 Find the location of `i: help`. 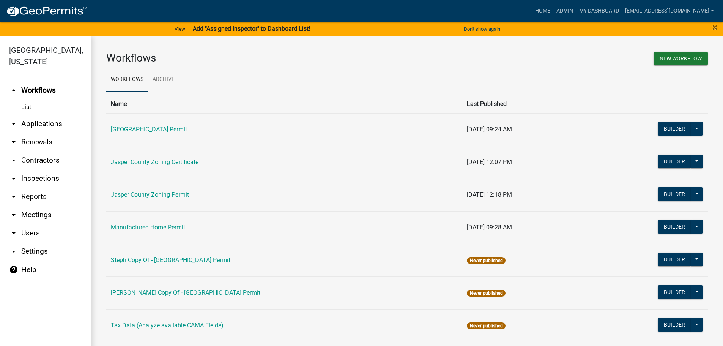

i: help is located at coordinates (14, 270).